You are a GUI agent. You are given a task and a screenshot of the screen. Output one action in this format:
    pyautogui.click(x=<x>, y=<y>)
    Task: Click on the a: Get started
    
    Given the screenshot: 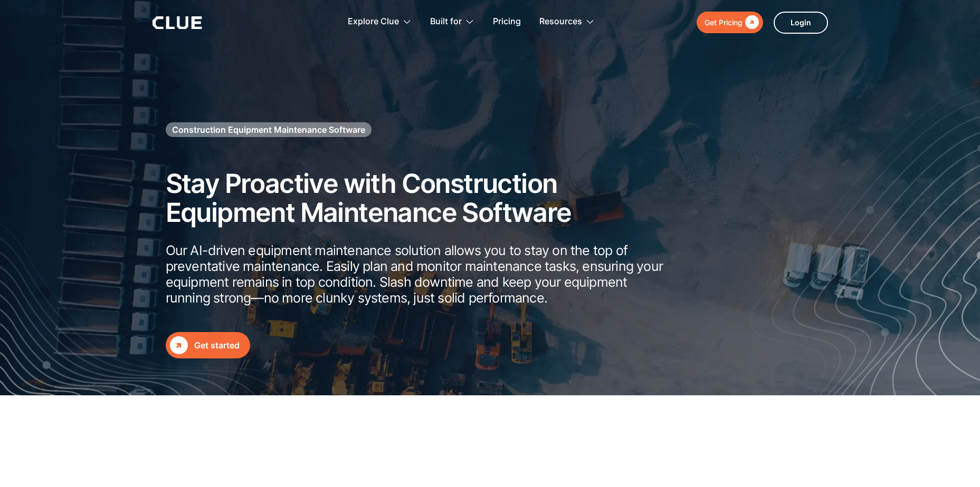 What is the action you would take?
    pyautogui.click(x=208, y=345)
    